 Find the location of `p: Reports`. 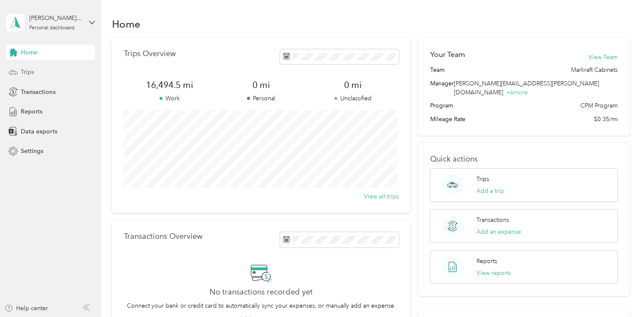

p: Reports is located at coordinates (487, 261).